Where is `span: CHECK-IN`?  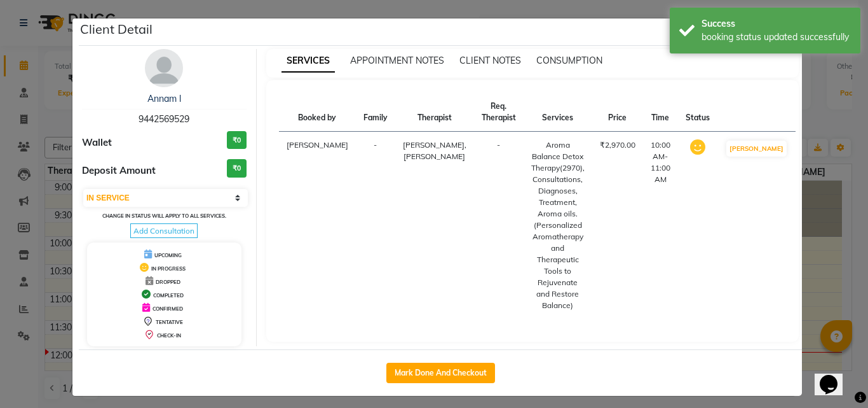
span: CHECK-IN is located at coordinates (169, 336).